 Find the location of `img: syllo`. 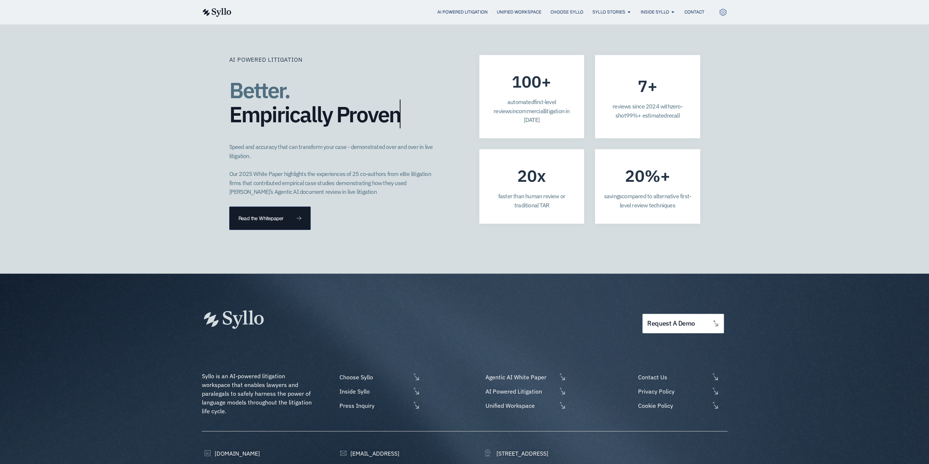

img: syllo is located at coordinates (216, 12).